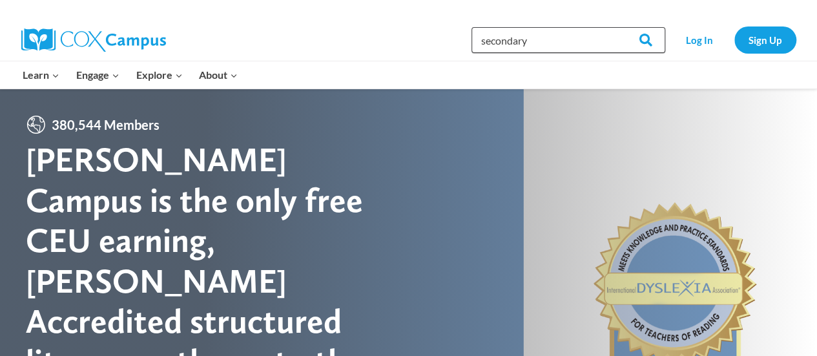  What do you see at coordinates (218, 75) in the screenshot?
I see `button: Child menu of About` at bounding box center [218, 75].